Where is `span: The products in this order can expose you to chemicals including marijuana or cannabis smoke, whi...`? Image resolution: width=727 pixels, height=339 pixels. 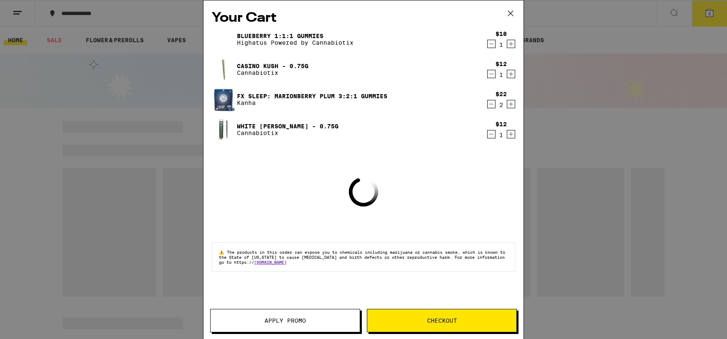 span: The products in this order can expose you to chemicals including marijuana or cannabis smoke, whi... is located at coordinates (362, 257).